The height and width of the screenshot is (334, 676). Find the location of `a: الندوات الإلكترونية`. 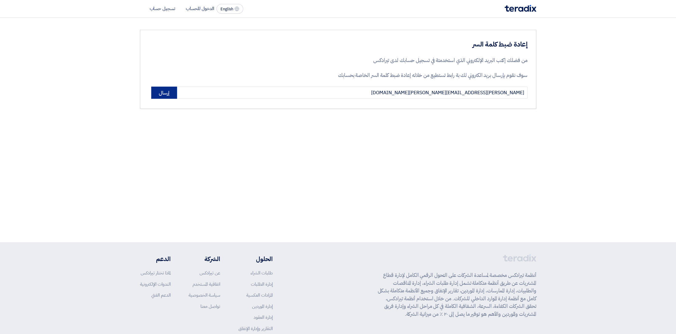

a: الندوات الإلكترونية is located at coordinates (155, 284).